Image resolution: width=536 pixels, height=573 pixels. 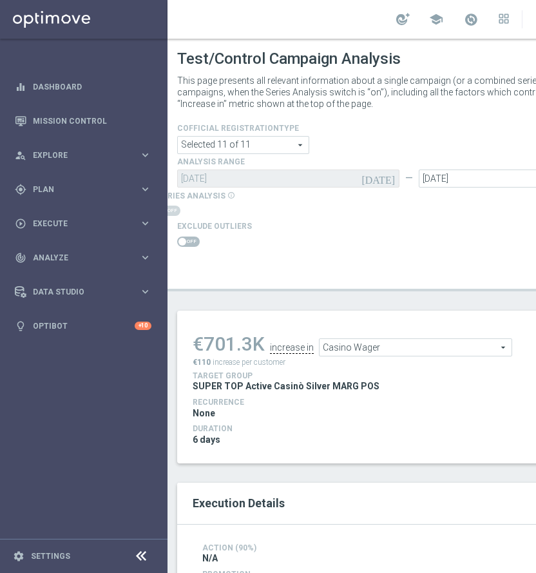 I want to click on span: €110, so click(x=202, y=362).